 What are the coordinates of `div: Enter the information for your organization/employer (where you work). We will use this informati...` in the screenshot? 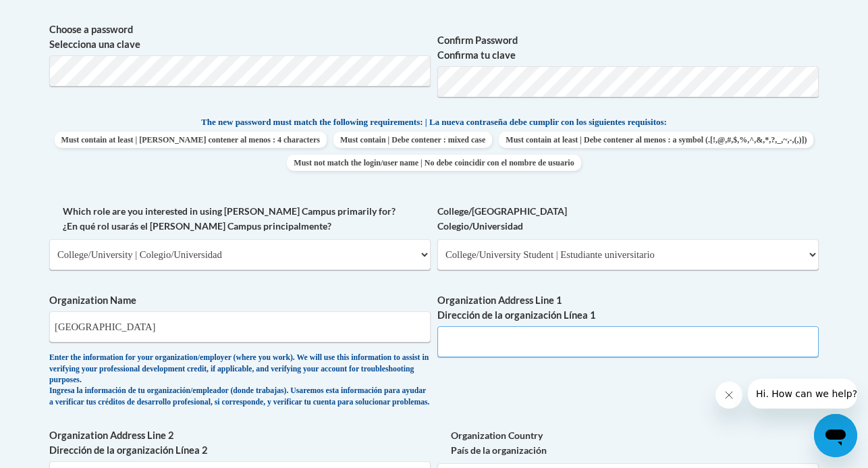 It's located at (240, 380).